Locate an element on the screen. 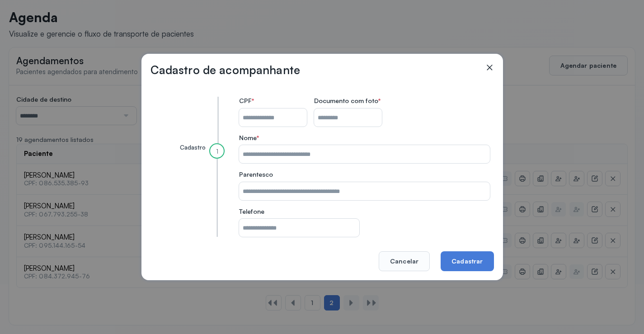  span: Documento com foto is located at coordinates (347, 101).